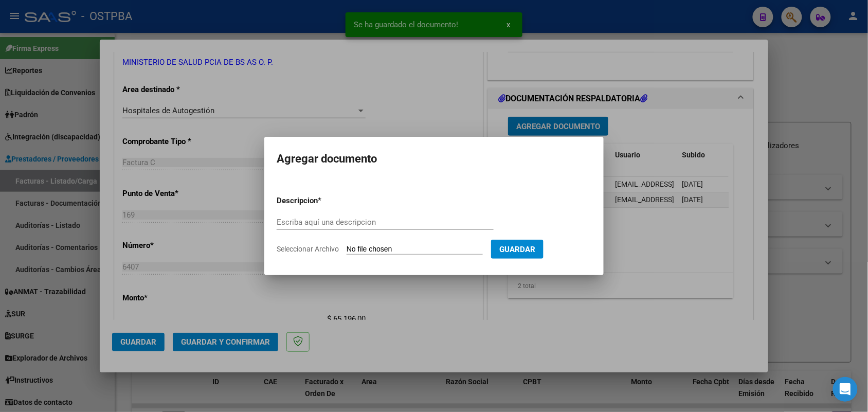 The image size is (868, 412). Describe the element at coordinates (846, 390) in the screenshot. I see `div: Open Intercom Messenger` at that location.